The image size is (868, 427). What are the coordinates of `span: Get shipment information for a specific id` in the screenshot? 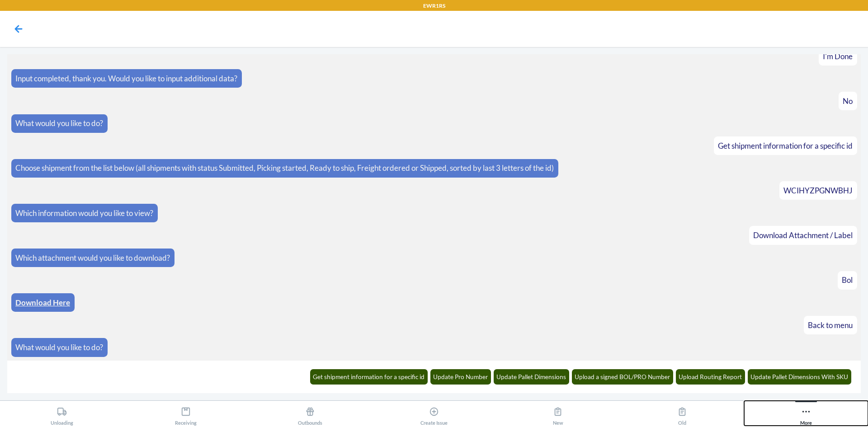 It's located at (785, 146).